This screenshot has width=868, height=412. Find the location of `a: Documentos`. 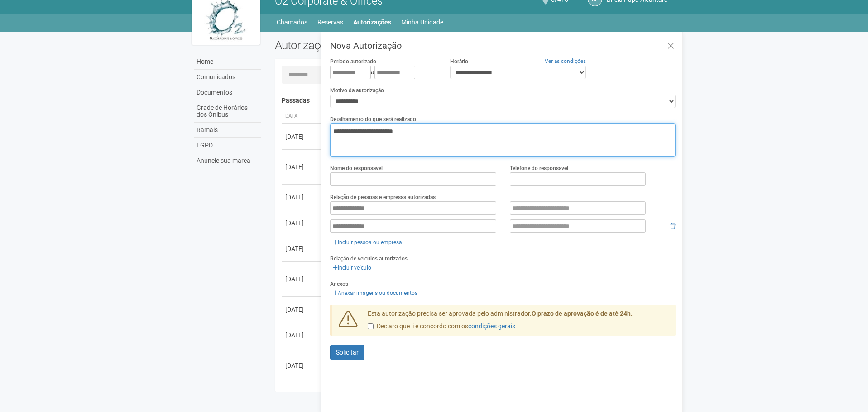

a: Documentos is located at coordinates (228, 93).